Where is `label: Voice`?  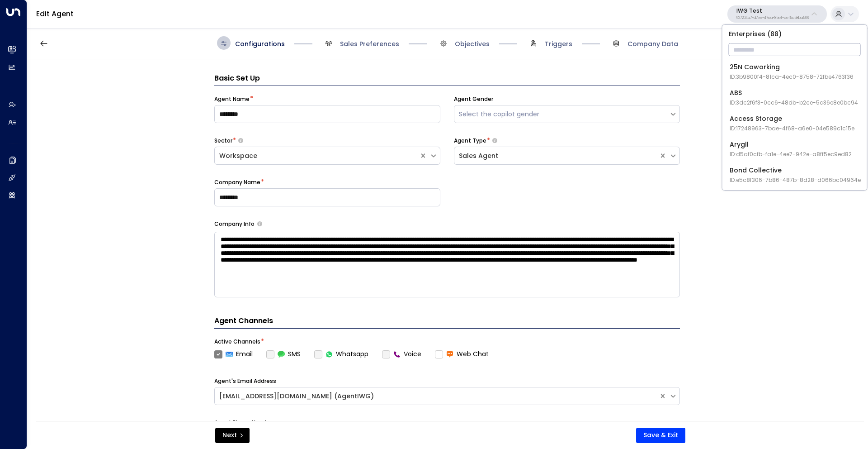
label: Voice is located at coordinates (401, 354).